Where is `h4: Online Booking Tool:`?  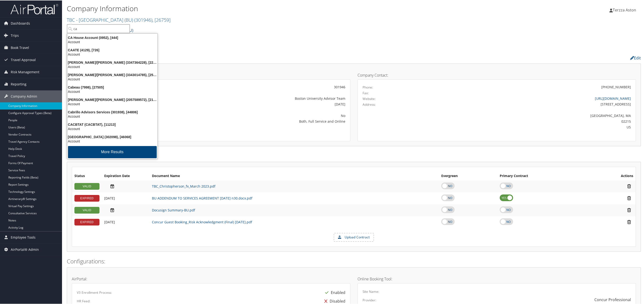
h4: Online Booking Tool: is located at coordinates (497, 278).